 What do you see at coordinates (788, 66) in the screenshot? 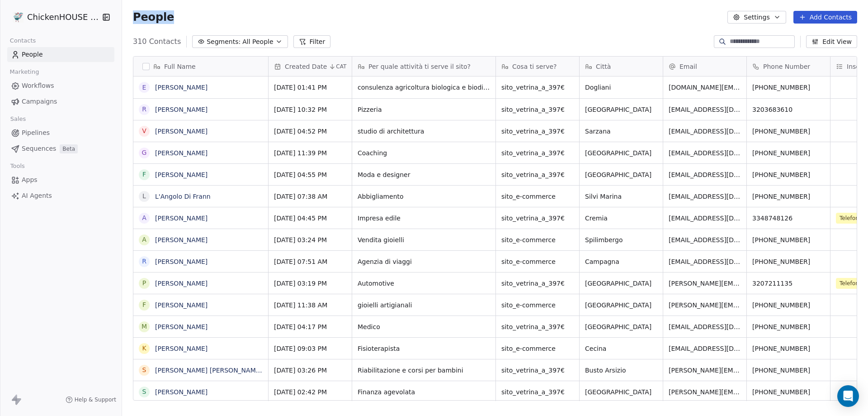
I see `div: Phone Number` at bounding box center [788, 66].